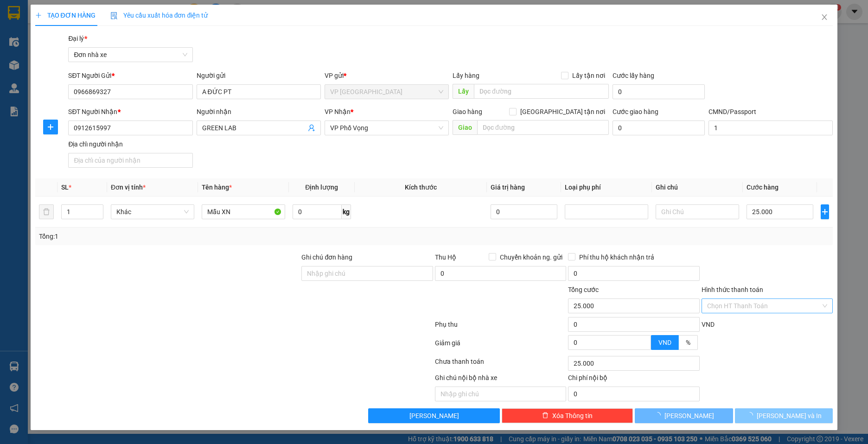 This screenshot has height=444, width=868. What do you see at coordinates (697, 187) in the screenshot?
I see `th: Ghi chú` at bounding box center [697, 187].